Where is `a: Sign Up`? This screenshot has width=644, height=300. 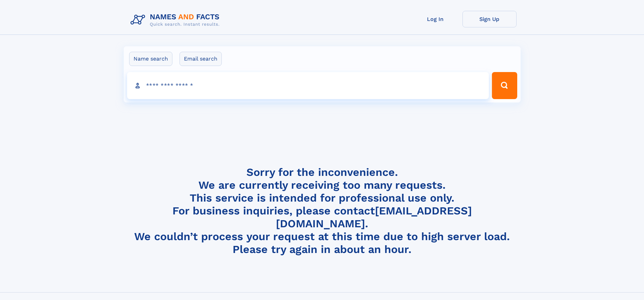
a: Sign Up is located at coordinates (489, 19).